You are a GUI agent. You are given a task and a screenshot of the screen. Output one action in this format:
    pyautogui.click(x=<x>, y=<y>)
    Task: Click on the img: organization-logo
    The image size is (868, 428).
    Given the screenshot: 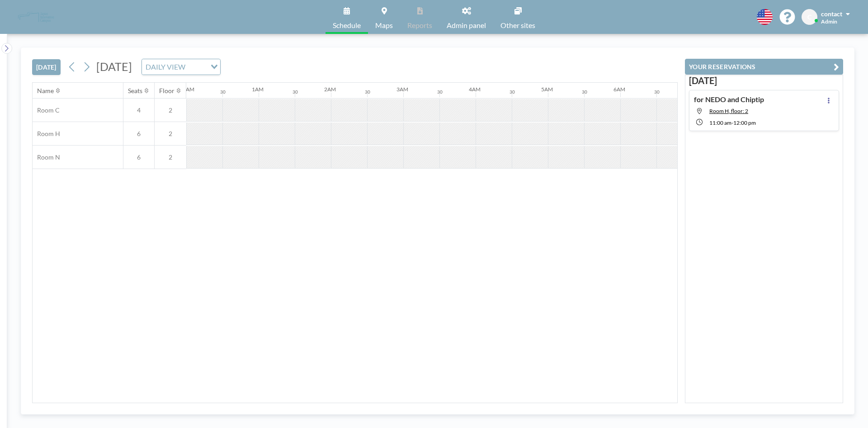 What is the action you would take?
    pyautogui.click(x=37, y=17)
    